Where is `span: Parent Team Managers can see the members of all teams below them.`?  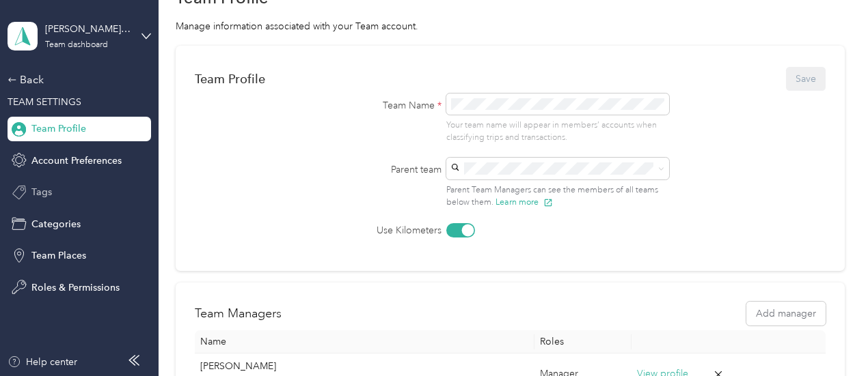
span: Parent Team Managers can see the members of all teams below them. is located at coordinates (552, 197).